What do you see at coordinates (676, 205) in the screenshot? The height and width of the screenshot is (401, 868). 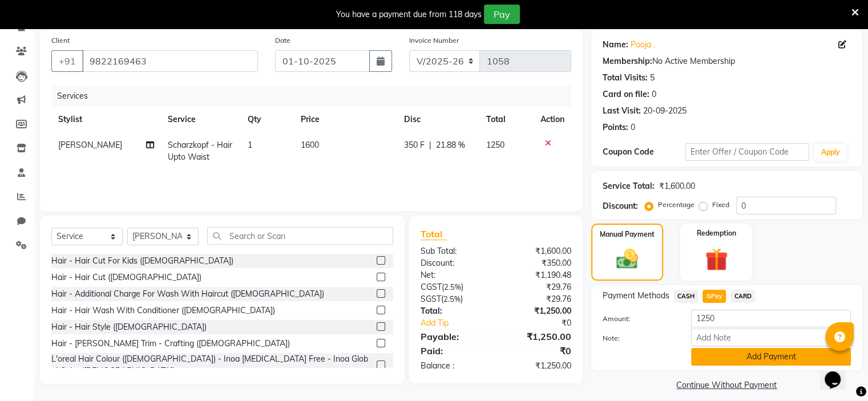 I see `label: Percentage` at bounding box center [676, 205].